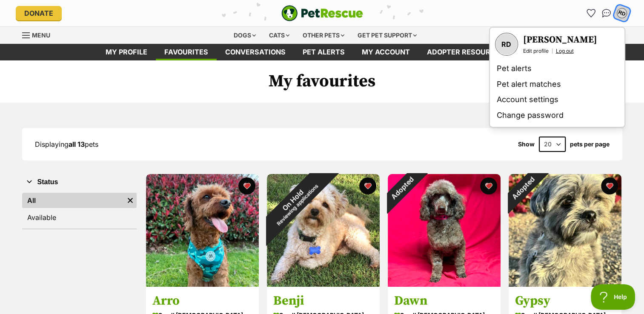  I want to click on div: Other pets, so click(324, 35).